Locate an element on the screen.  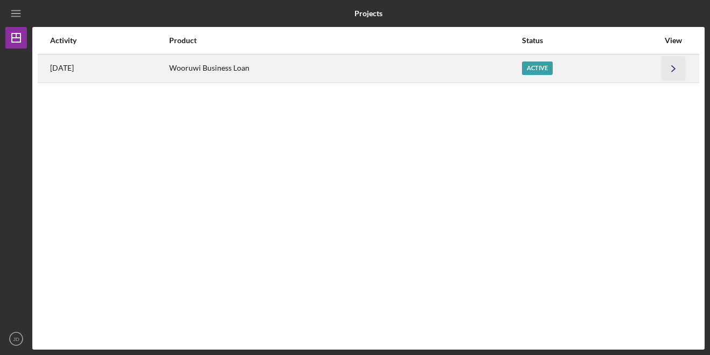
div: Wooruwi Business Loan is located at coordinates (345, 68).